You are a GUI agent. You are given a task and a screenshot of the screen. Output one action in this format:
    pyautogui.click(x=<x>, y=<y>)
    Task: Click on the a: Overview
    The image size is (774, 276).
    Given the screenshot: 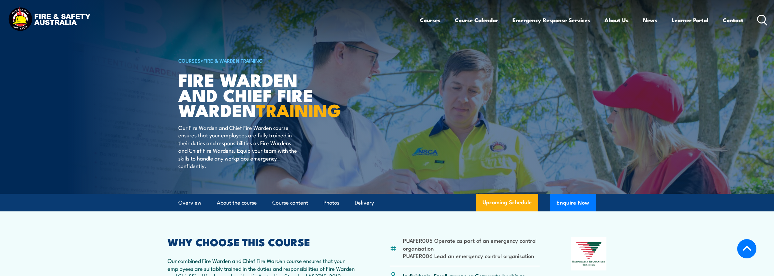 What is the action you would take?
    pyautogui.click(x=190, y=202)
    